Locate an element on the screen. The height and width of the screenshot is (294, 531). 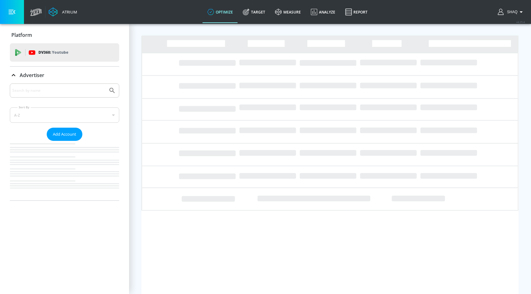
p: Youtube is located at coordinates (60, 52).